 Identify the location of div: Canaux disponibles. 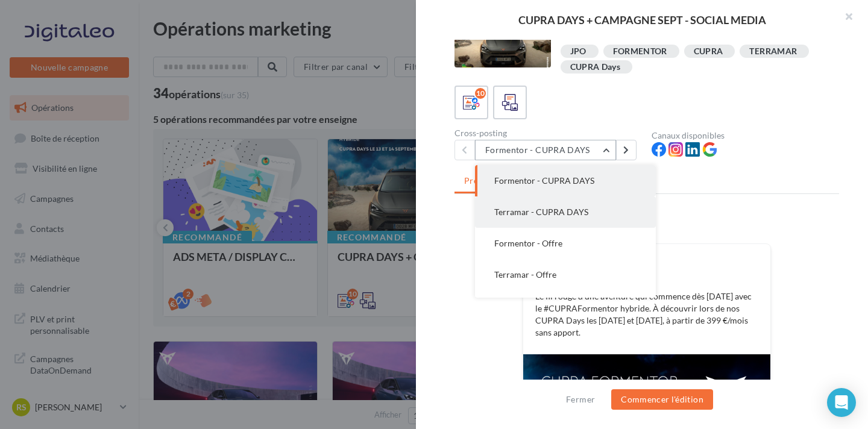
(745, 135).